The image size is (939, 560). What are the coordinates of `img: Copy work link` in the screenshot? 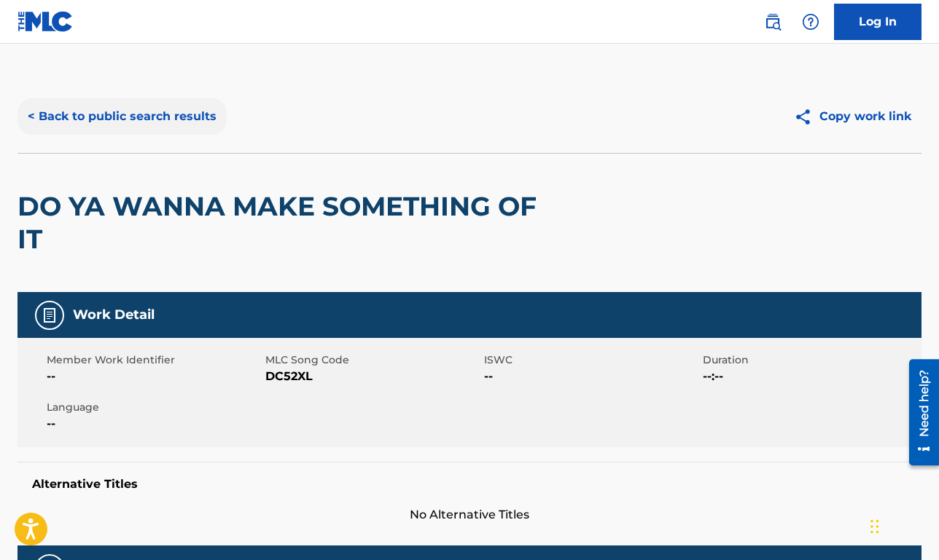 It's located at (806, 117).